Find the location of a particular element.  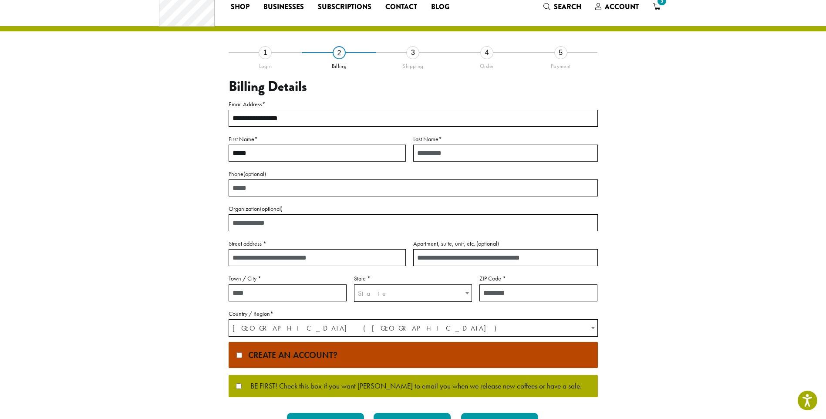

div: Payment is located at coordinates (561, 64).